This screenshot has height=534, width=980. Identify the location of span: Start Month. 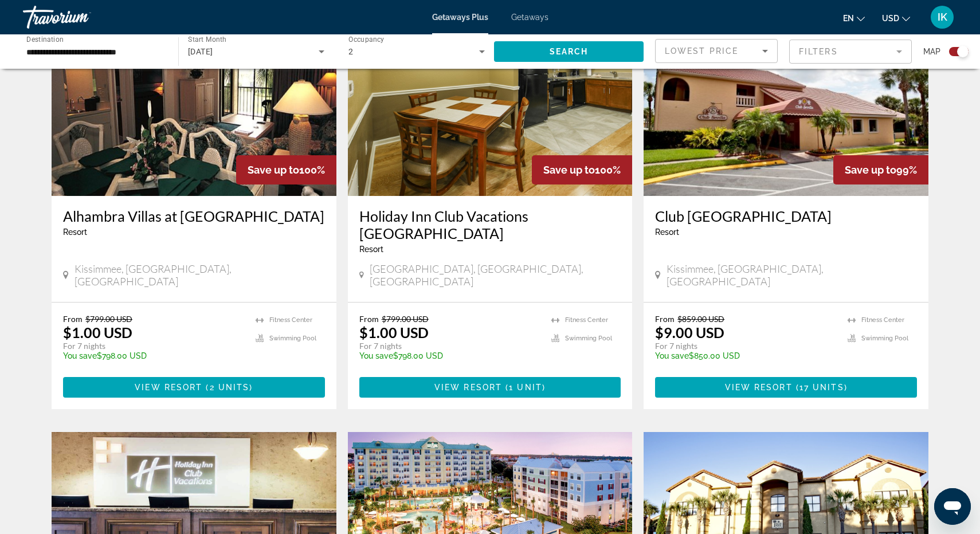
(207, 40).